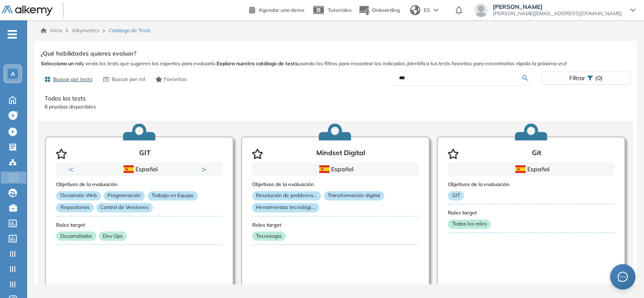 Image resolution: width=644 pixels, height=298 pixels. I want to click on p: Tecnología, so click(269, 236).